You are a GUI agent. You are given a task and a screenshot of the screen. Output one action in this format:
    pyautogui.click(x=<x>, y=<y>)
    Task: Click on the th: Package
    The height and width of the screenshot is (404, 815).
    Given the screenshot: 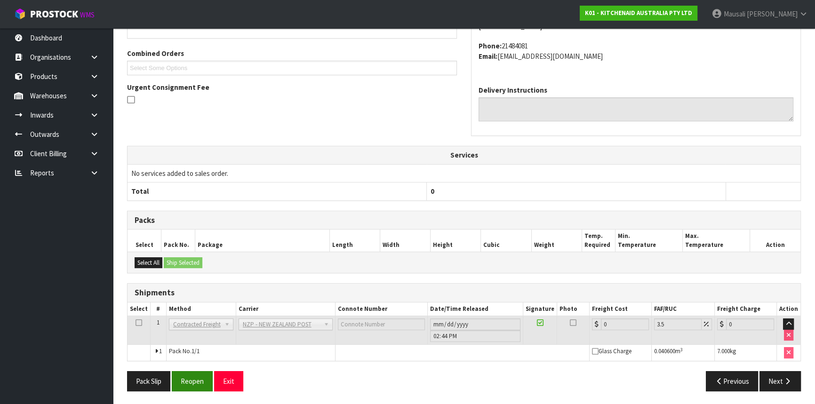 What is the action you would take?
    pyautogui.click(x=262, y=240)
    